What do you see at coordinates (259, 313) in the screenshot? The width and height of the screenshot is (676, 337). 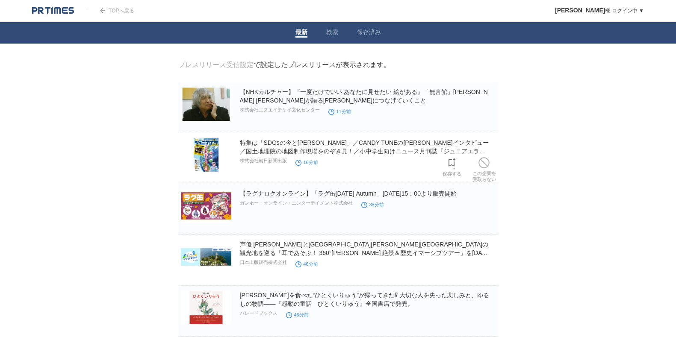 I see `p: パレードブックス` at bounding box center [259, 313].